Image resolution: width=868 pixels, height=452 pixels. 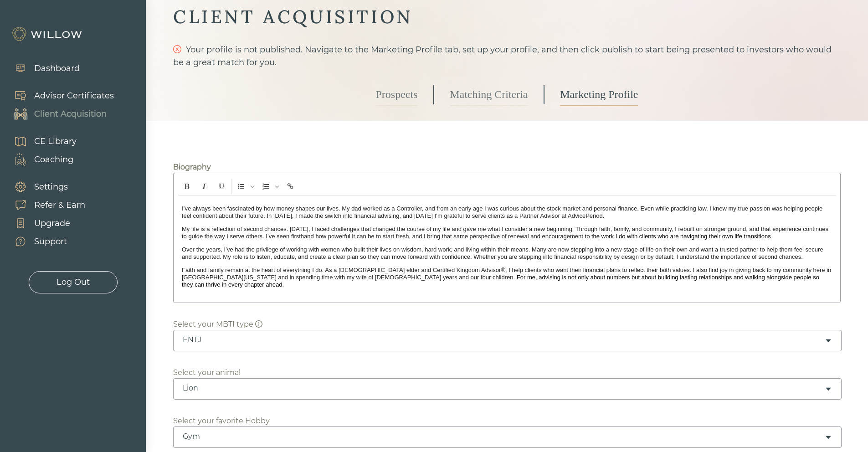 I want to click on a: Advisor Certificates, so click(x=59, y=96).